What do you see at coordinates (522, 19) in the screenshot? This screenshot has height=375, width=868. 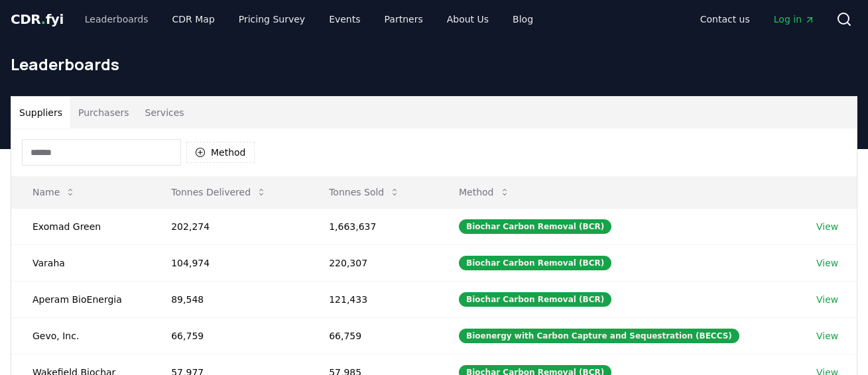 I see `a: Blog` at bounding box center [522, 19].